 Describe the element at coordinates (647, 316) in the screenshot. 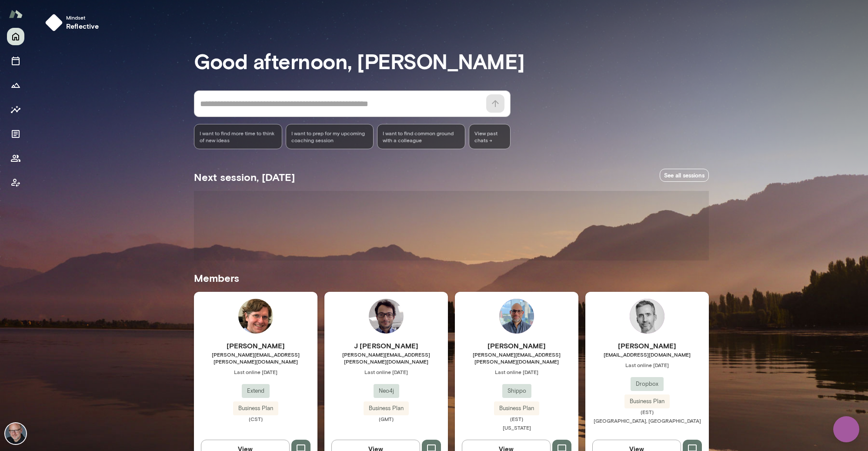

I see `img: George Baier IV` at that location.